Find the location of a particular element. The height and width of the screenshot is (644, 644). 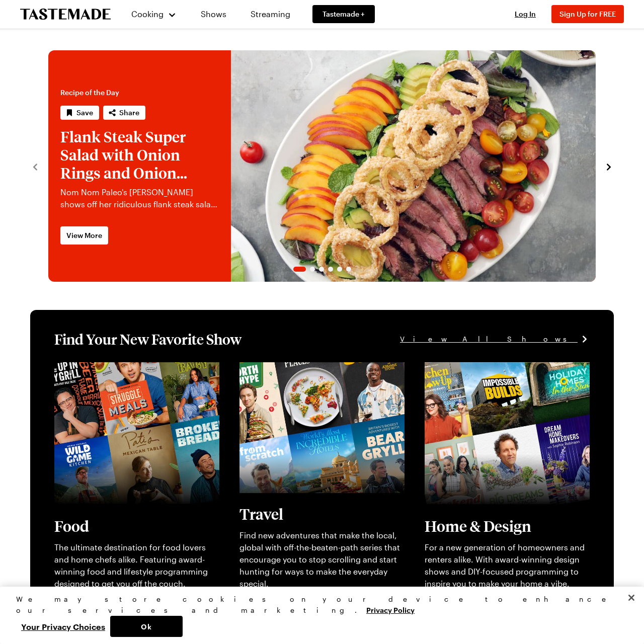

span: Share is located at coordinates (129, 113).